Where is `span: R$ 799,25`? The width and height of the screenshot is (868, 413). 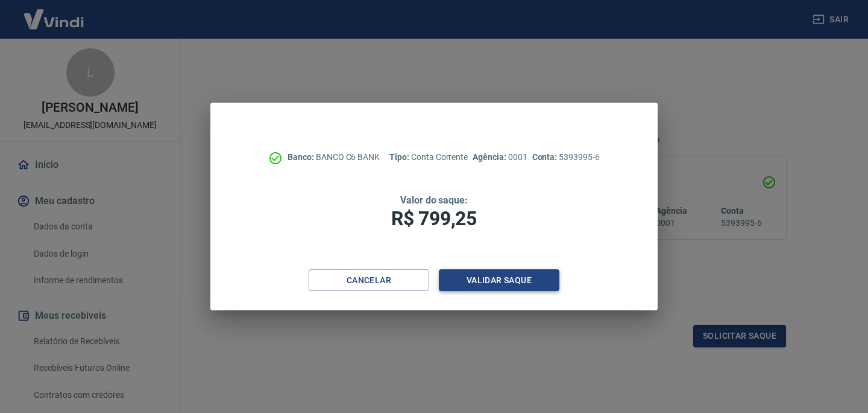 span: R$ 799,25 is located at coordinates (434, 219).